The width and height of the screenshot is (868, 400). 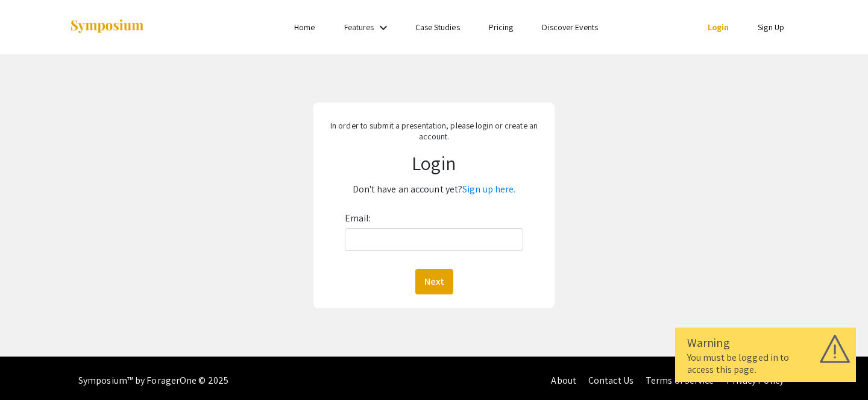 What do you see at coordinates (766, 363) in the screenshot?
I see `div: You must be logged in to access this page.` at bounding box center [766, 363].